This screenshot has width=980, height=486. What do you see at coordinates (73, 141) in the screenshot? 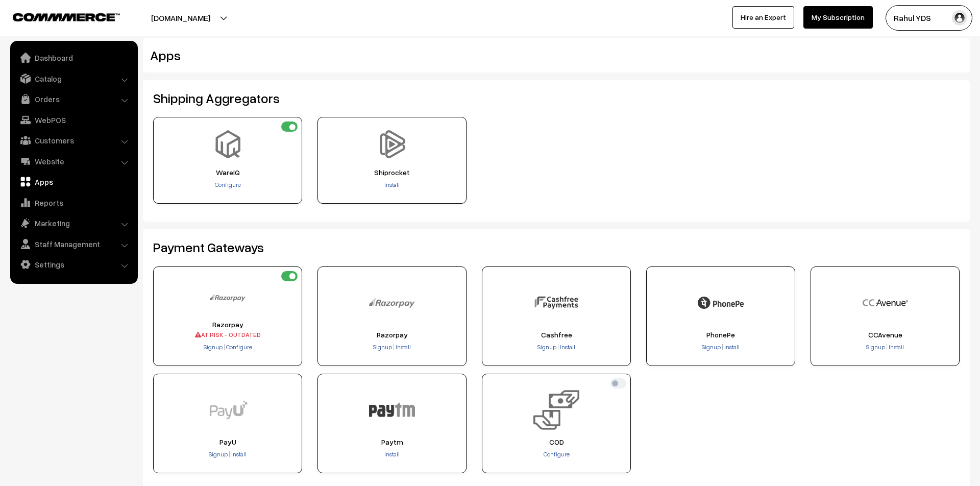
I see `a: Customers` at bounding box center [73, 141].